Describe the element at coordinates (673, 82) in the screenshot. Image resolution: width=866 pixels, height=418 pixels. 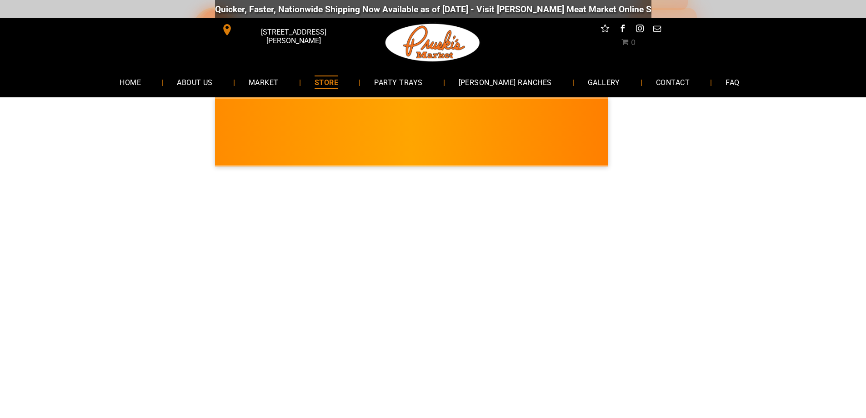
I see `a: CONTACT` at that location.